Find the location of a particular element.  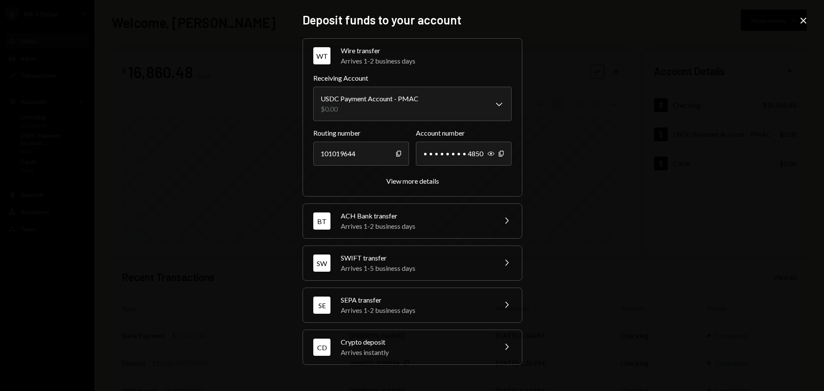

button: SWSWIFT transferArrives 1-5 business days is located at coordinates (412, 263).